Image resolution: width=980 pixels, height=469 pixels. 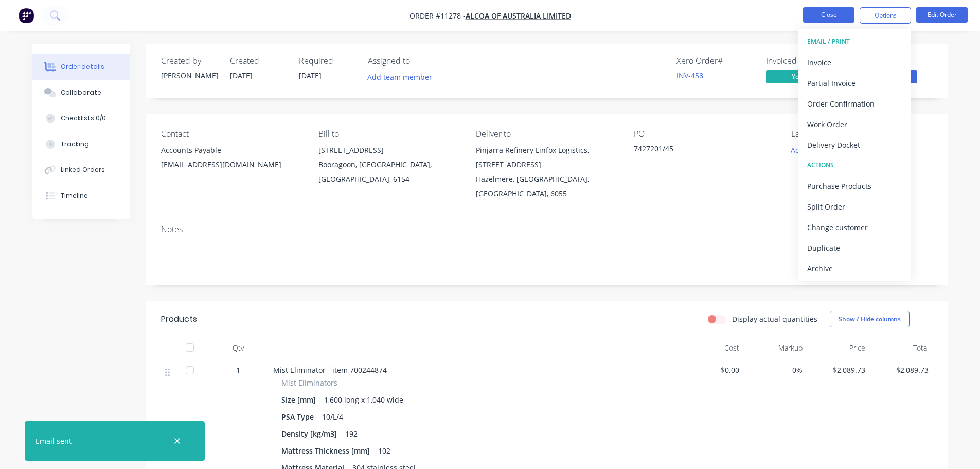 What do you see at coordinates (299, 417) in the screenshot?
I see `div: PSA Type` at bounding box center [299, 417].